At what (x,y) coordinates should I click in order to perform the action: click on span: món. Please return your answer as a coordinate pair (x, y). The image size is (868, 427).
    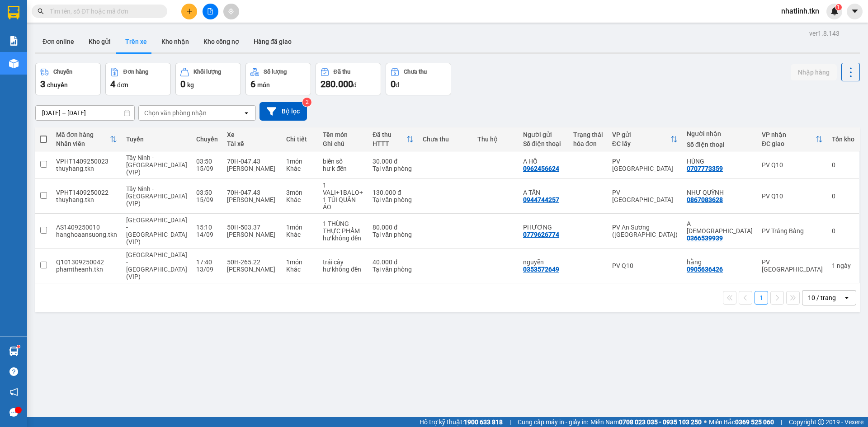
    Looking at the image, I should click on (263, 85).